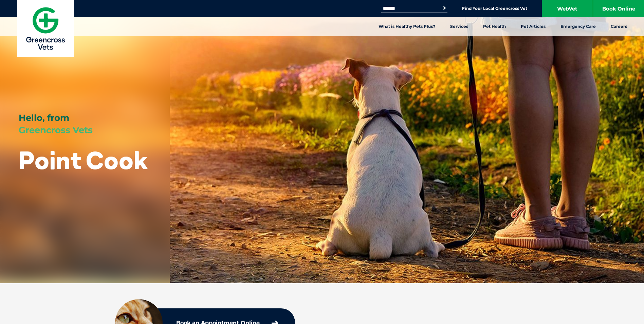 The height and width of the screenshot is (324, 644). I want to click on a: Careers, so click(619, 26).